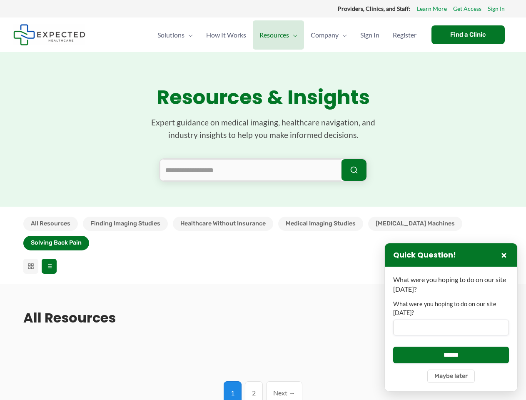 The image size is (526, 400). I want to click on a: How It Works, so click(226, 35).